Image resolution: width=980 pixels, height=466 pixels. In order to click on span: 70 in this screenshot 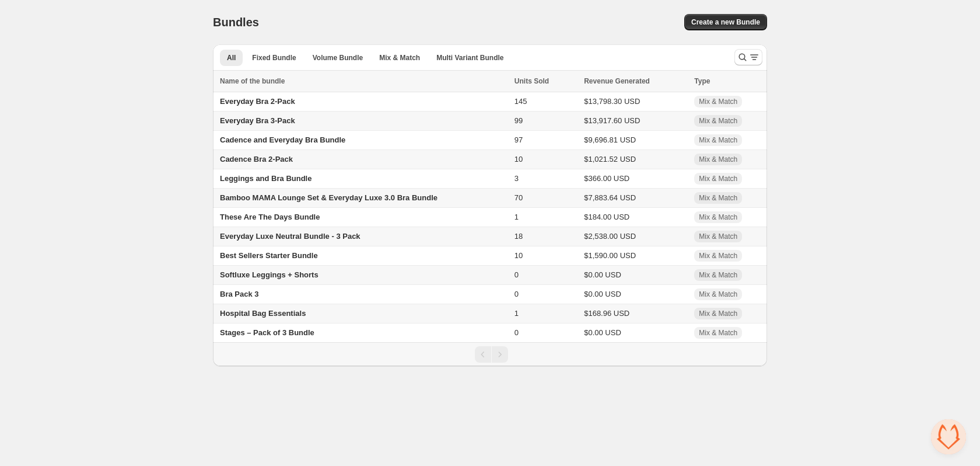, I will do `click(519, 198)`.